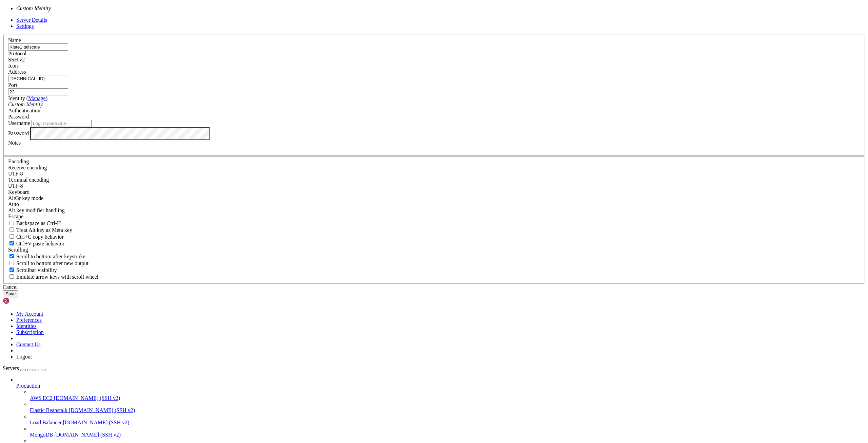 The image size is (868, 443). I want to click on a: Contact Us, so click(29, 344).